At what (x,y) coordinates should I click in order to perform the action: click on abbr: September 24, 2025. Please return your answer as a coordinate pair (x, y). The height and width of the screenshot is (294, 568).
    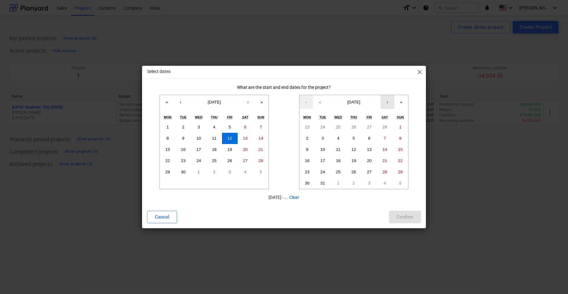
    Looking at the image, I should click on (198, 161).